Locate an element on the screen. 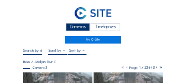 The image size is (186, 83). a: My C-Site is located at coordinates (93, 40).